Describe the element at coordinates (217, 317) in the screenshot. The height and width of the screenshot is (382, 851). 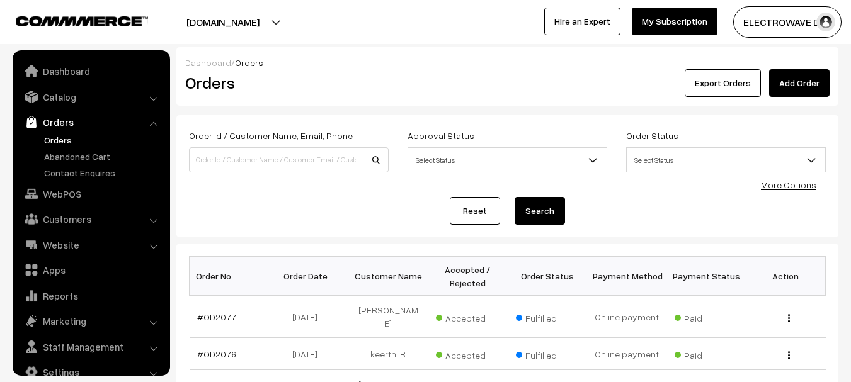
I see `a: #OD2077` at that location.